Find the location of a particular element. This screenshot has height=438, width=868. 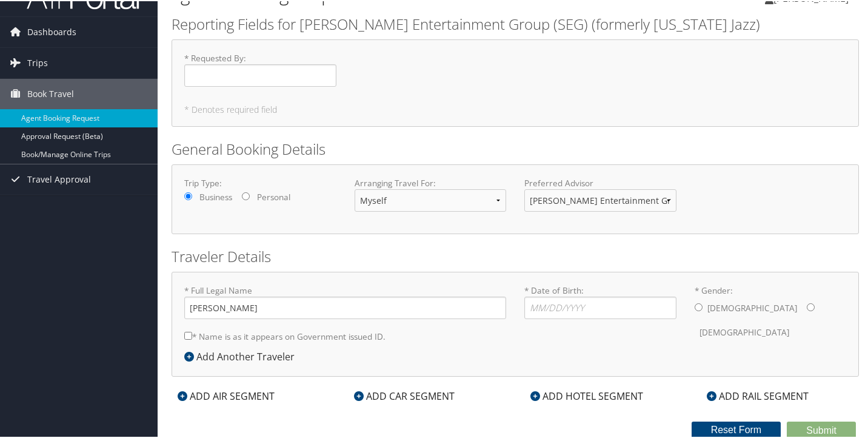

h2: General Booking Details is located at coordinates (515, 148).